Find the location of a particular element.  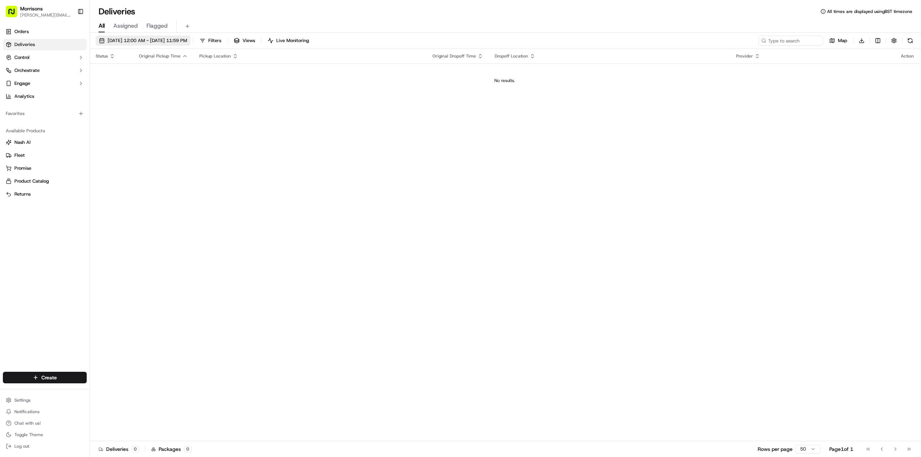

div: Favorites is located at coordinates (45, 114).